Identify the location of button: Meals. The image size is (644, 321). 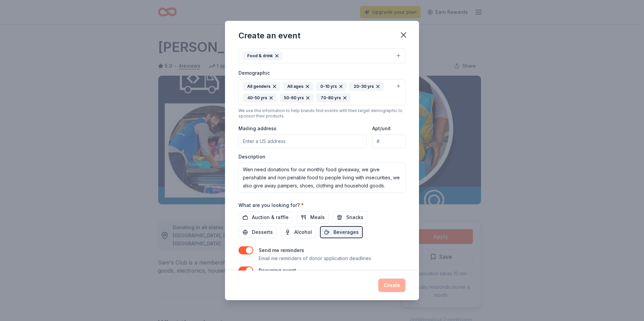
(312, 217).